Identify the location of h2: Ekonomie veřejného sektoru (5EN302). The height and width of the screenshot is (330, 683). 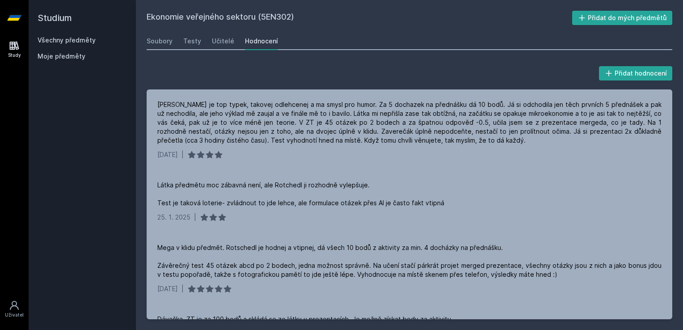
(359, 18).